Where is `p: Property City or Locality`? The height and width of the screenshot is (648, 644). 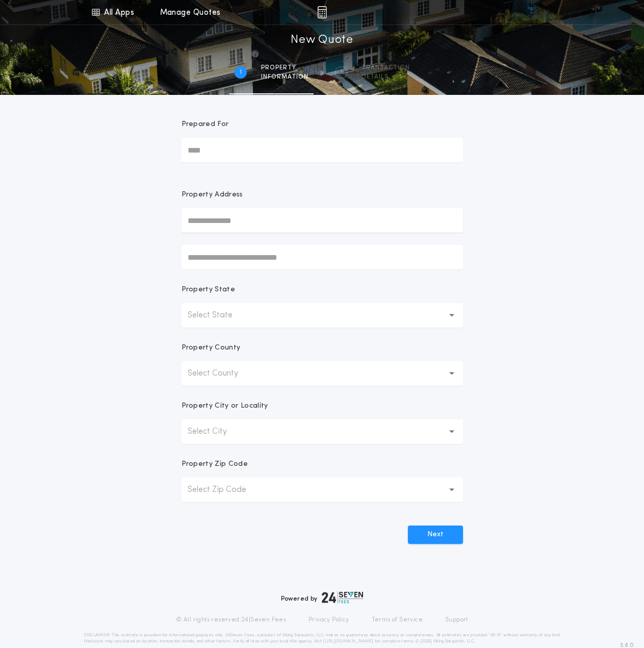
p: Property City or Locality is located at coordinates (225, 406).